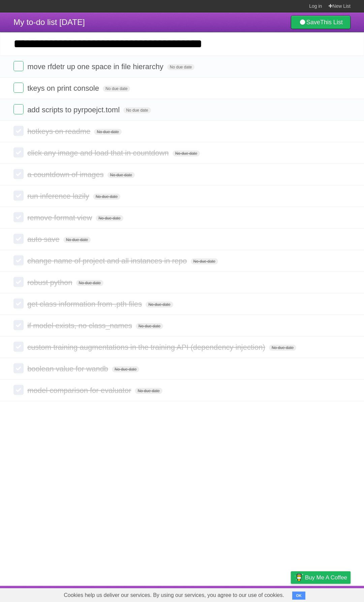 Image resolution: width=364 pixels, height=602 pixels. What do you see at coordinates (108, 261) in the screenshot?
I see `span: change name of project and all instances in repo` at bounding box center [108, 261].